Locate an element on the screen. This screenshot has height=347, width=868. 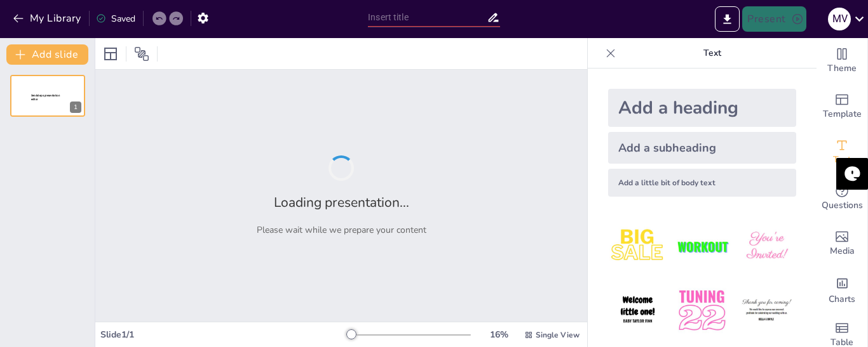
span: Sendsteps presentation editor is located at coordinates (45, 97).